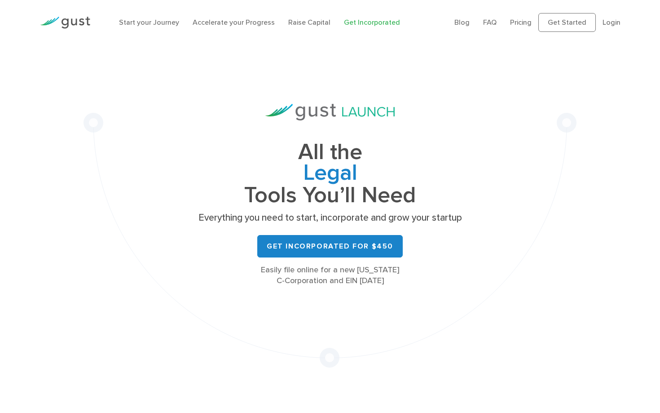 The height and width of the screenshot is (413, 660). What do you see at coordinates (490, 22) in the screenshot?
I see `a: FAQ` at bounding box center [490, 22].